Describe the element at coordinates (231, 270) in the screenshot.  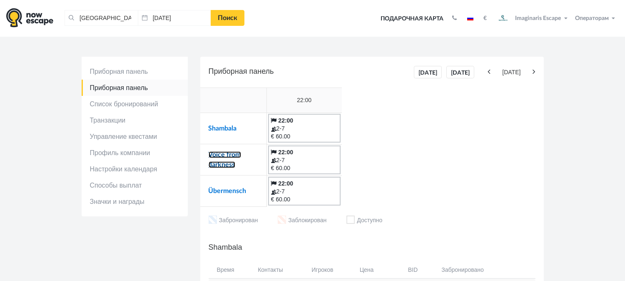
I see `th: Время` at that location.